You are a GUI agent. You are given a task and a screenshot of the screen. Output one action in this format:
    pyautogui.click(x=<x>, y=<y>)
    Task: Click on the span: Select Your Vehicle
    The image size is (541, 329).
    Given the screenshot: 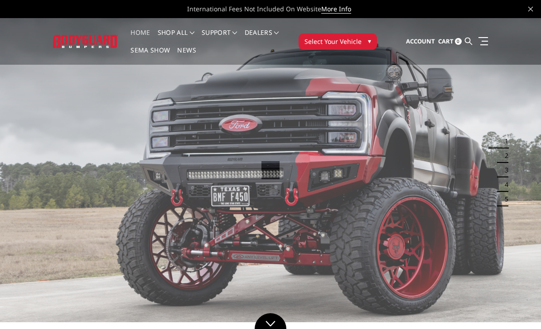 What is the action you would take?
    pyautogui.click(x=333, y=41)
    